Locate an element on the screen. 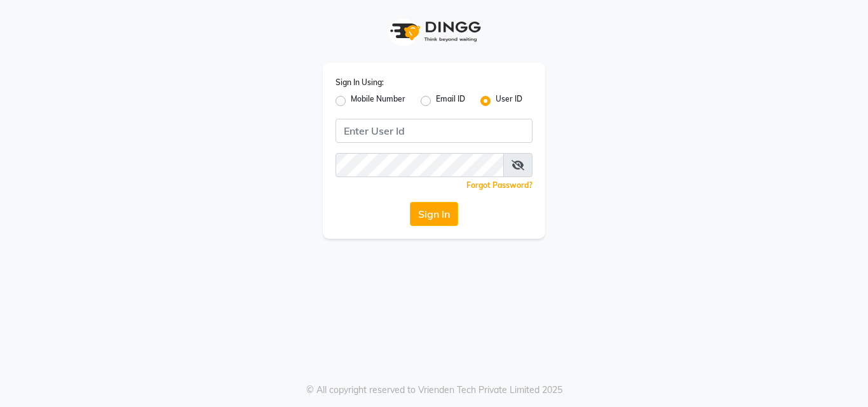 The width and height of the screenshot is (868, 407). label: Mobile Number is located at coordinates (378, 101).